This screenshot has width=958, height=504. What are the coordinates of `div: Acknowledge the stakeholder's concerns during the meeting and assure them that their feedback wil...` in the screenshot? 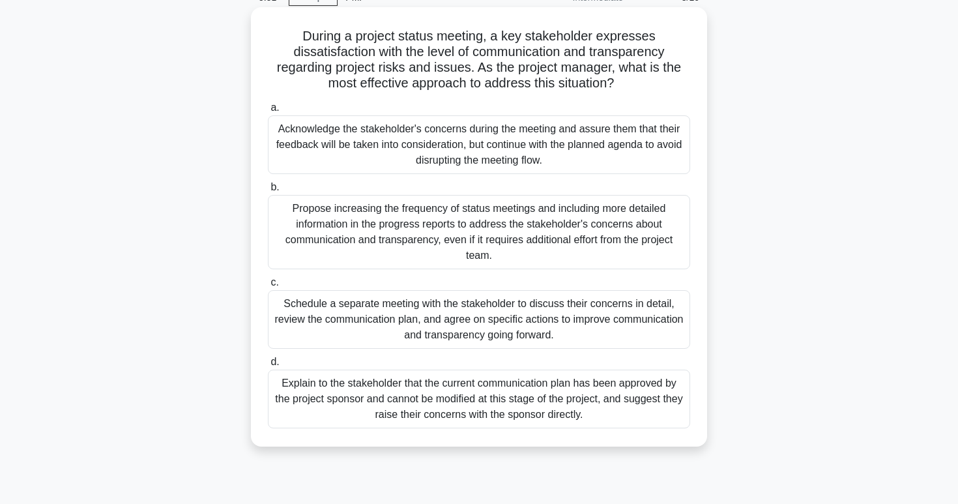 It's located at (479, 145).